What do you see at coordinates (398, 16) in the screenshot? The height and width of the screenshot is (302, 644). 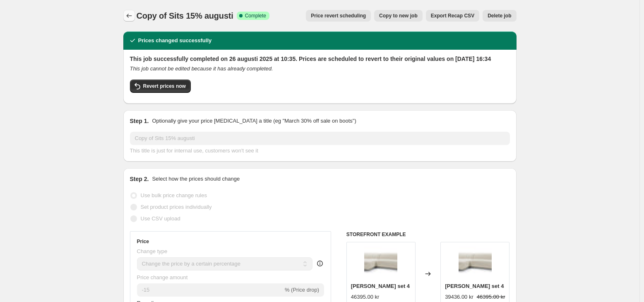 I see `button: Copy to new job` at bounding box center [398, 16].